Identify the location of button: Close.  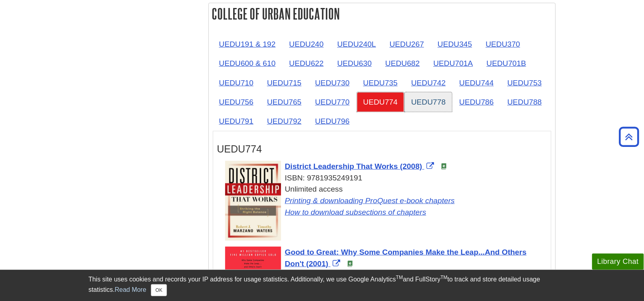
(159, 290).